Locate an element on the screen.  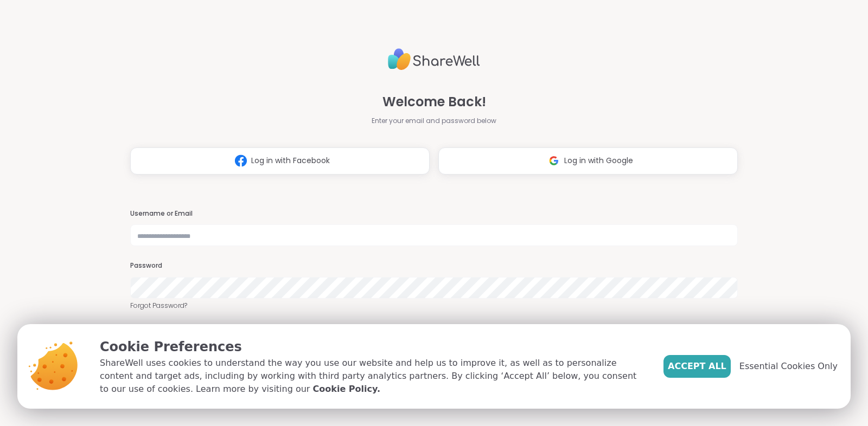
a: Forgot Password? is located at coordinates (434, 306).